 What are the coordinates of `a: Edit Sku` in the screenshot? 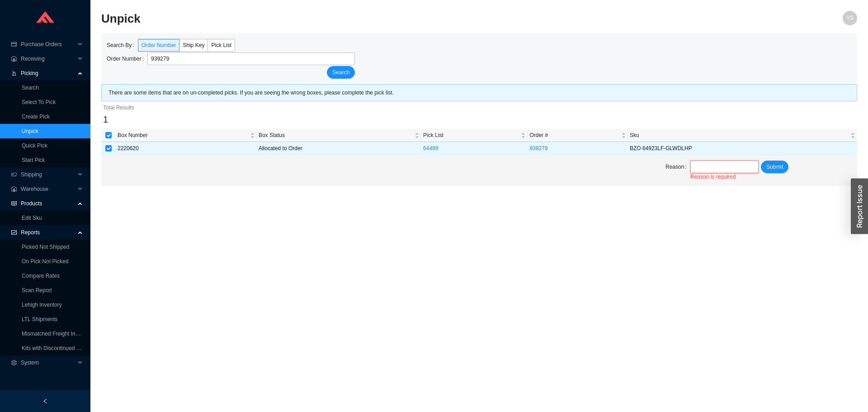 It's located at (32, 218).